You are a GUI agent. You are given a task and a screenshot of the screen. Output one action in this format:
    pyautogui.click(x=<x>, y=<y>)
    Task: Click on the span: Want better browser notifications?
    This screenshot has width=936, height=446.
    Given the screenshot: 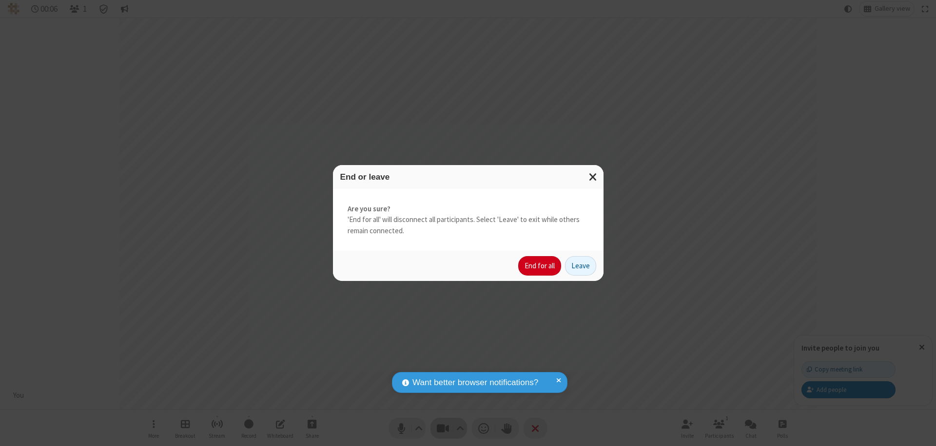 What is the action you would take?
    pyautogui.click(x=475, y=383)
    